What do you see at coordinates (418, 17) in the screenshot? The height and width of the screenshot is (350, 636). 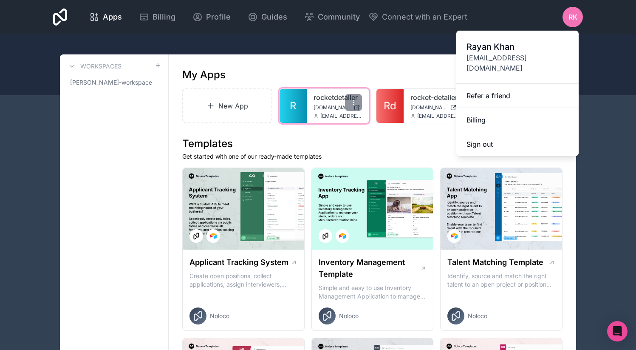 I see `button: Connect with an Expert` at bounding box center [418, 17].